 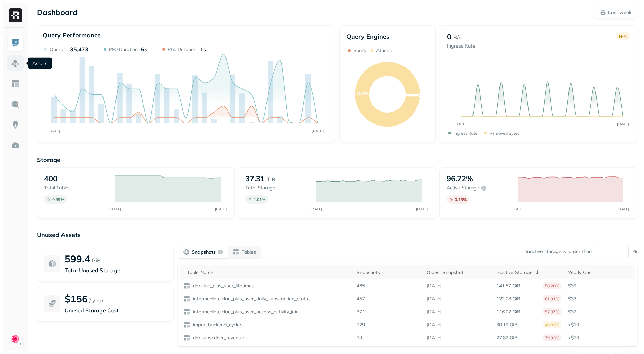 I want to click on p: Snapshots, so click(x=203, y=252).